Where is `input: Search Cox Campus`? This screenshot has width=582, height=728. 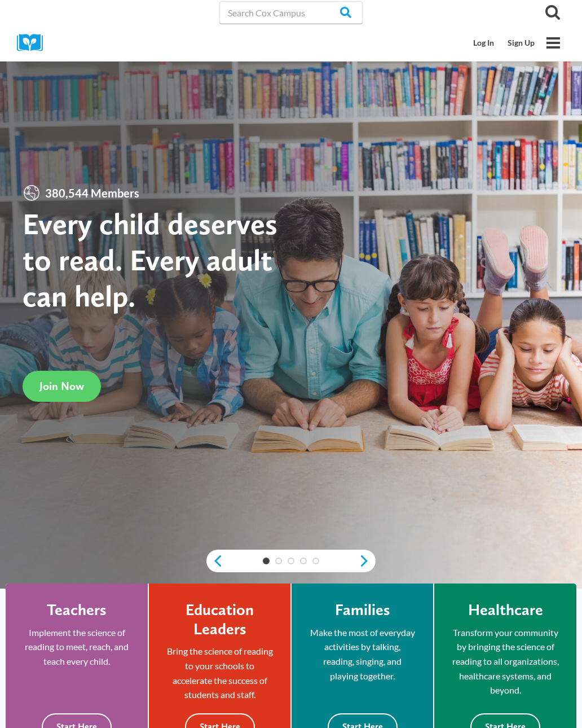
input: Search Cox Campus is located at coordinates (291, 12).